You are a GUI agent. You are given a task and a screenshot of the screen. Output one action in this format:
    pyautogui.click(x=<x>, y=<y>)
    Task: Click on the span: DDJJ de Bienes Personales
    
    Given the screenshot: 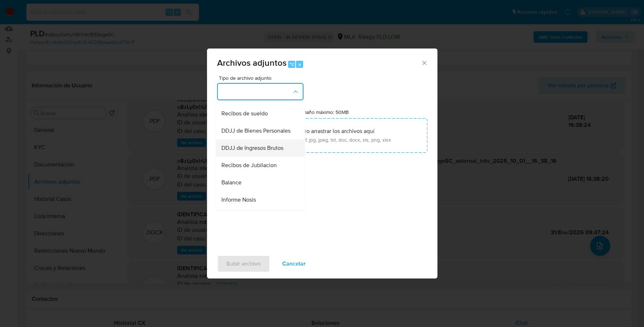 What is the action you would take?
    pyautogui.click(x=256, y=131)
    